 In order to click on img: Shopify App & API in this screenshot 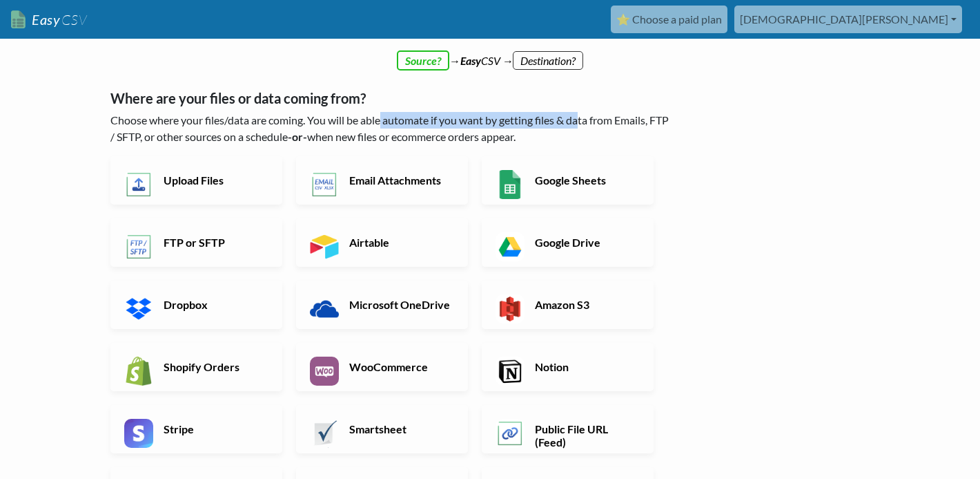, I will do `click(138, 371)`.